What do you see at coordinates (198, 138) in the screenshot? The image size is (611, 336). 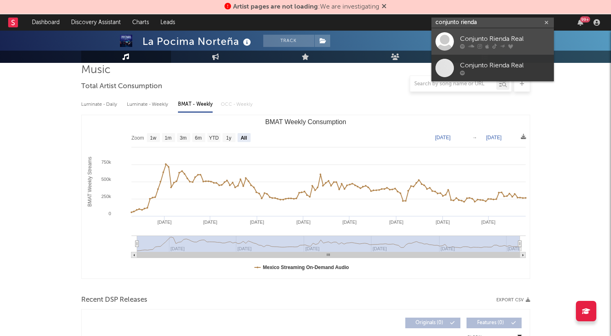 I see `text: 6m` at bounding box center [198, 138].